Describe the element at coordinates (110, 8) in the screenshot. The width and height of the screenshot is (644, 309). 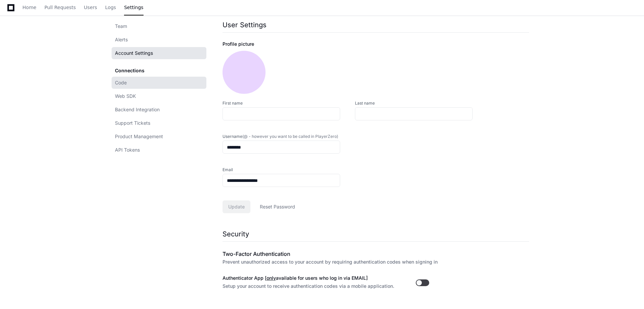
I see `span: Logs` at that location.